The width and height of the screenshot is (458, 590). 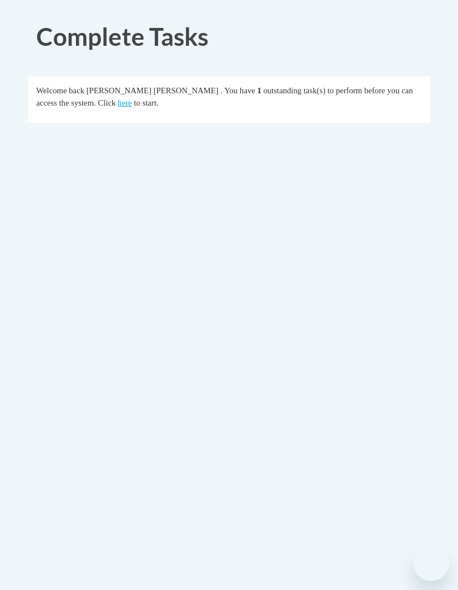 I want to click on span: to start., so click(x=146, y=103).